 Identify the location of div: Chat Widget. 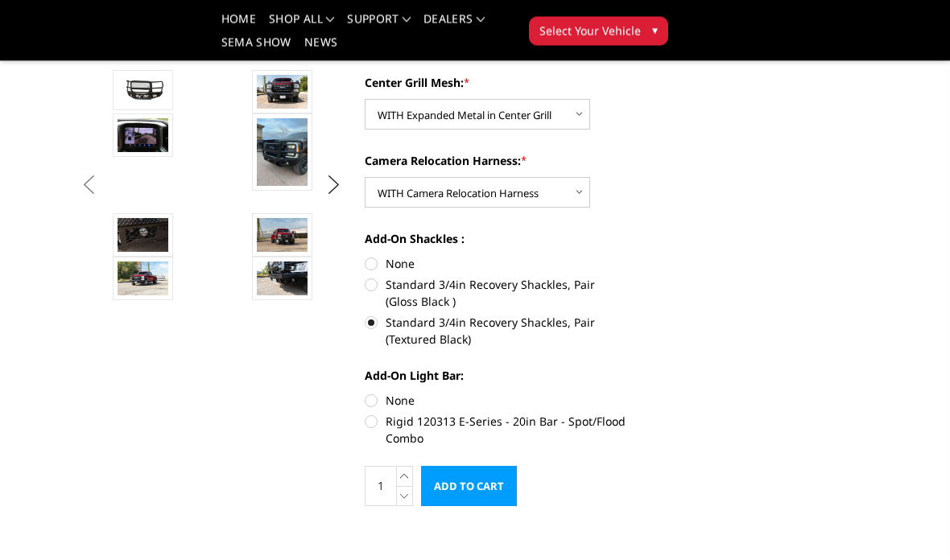
(910, 521).